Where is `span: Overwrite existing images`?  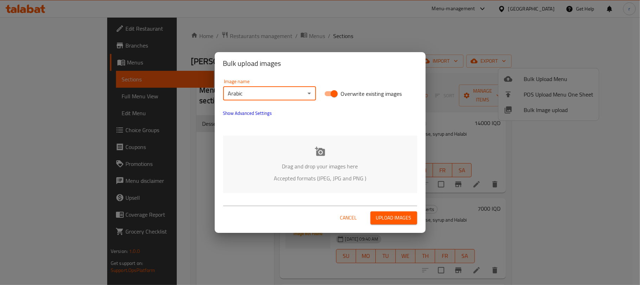
span: Overwrite existing images is located at coordinates (372, 94).